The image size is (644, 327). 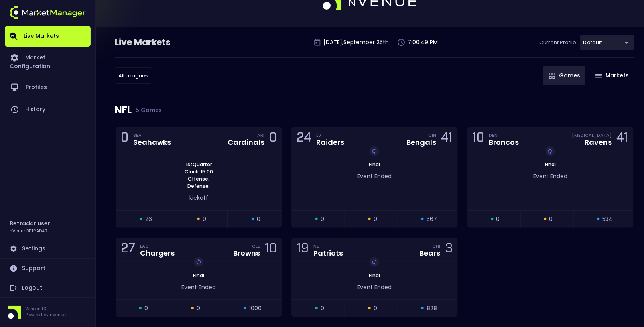 What do you see at coordinates (256, 246) in the screenshot?
I see `div: CLE` at bounding box center [256, 246].